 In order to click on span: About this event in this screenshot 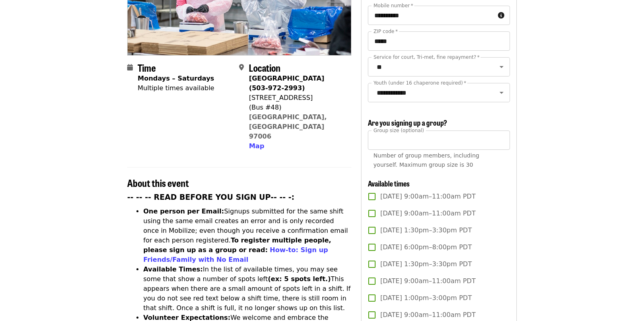, I will do `click(158, 183)`.